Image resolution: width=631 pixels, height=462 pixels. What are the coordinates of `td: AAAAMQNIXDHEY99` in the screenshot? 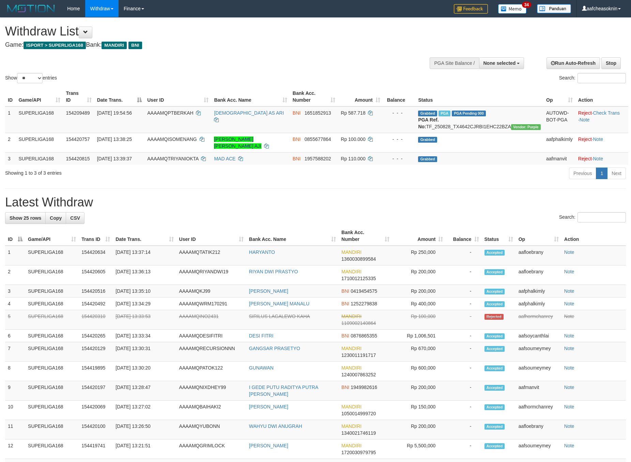 It's located at (211, 390).